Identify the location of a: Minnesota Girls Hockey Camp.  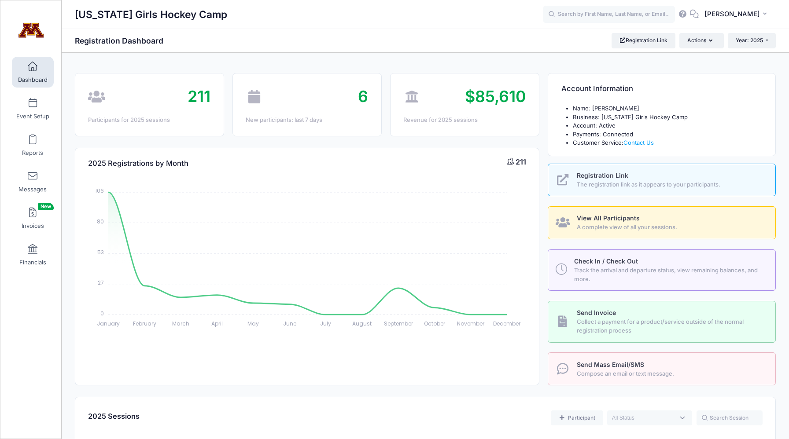
(31, 30).